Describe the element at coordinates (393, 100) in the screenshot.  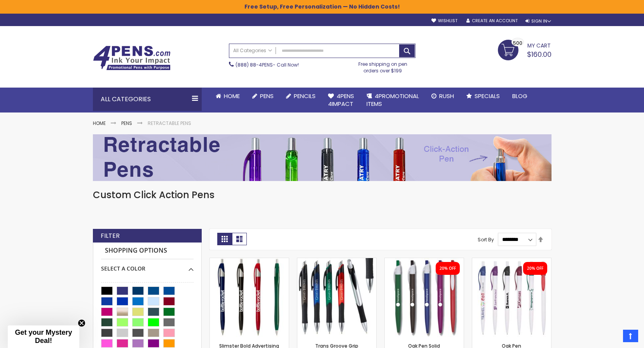
I see `a: 4PROMOTIONALITEMS` at that location.